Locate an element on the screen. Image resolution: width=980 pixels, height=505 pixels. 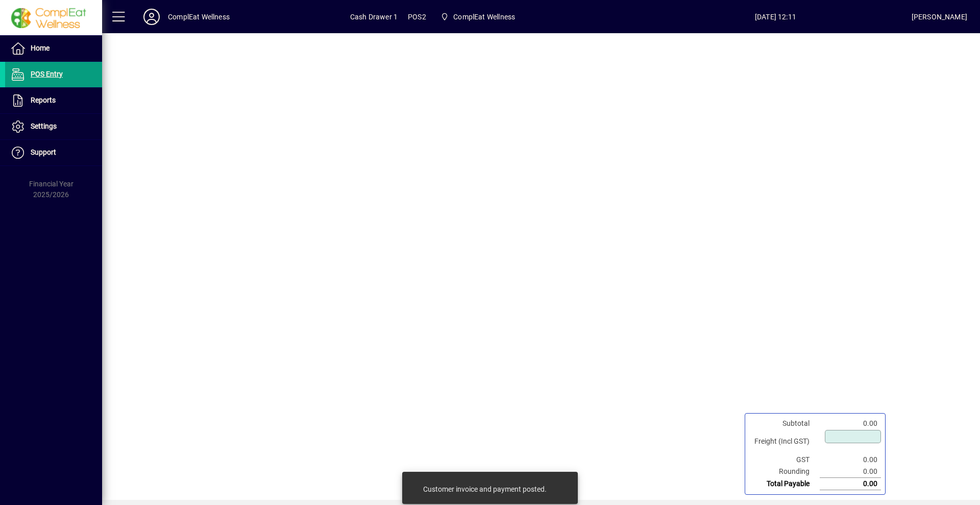
a: Reports is located at coordinates (54, 101).